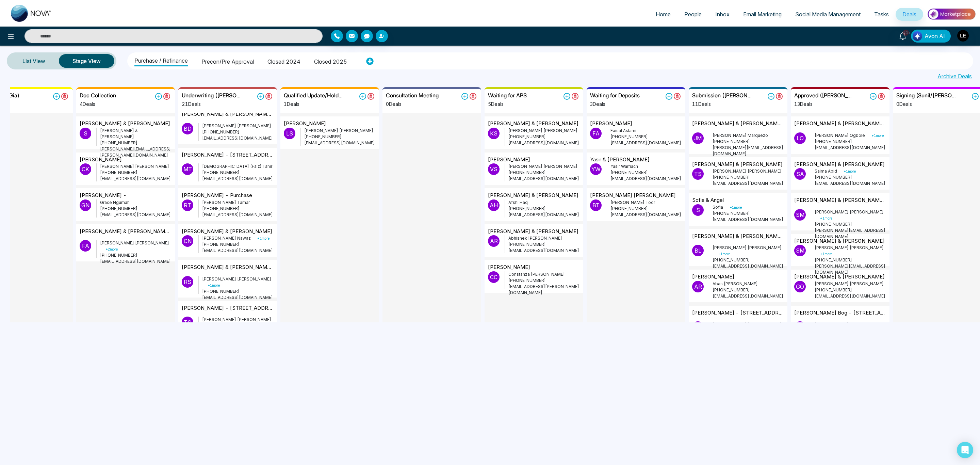 The width and height of the screenshot is (980, 465). What do you see at coordinates (98, 104) in the screenshot?
I see `p: 4 Deals` at bounding box center [98, 104].